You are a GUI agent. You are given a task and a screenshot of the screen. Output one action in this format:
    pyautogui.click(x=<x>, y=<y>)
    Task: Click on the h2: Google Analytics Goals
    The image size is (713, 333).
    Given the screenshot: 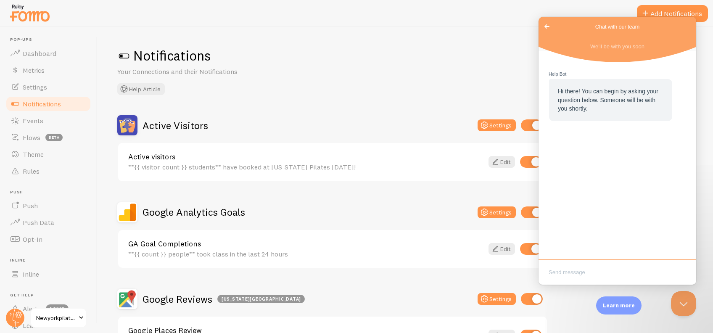 What is the action you would take?
    pyautogui.click(x=194, y=212)
    